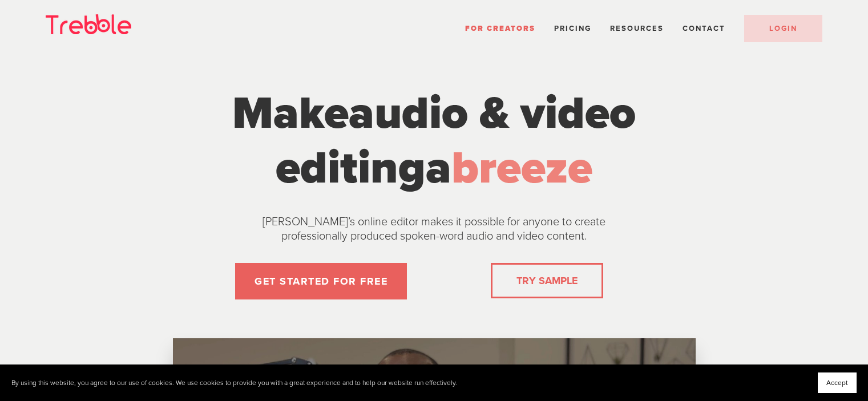 Image resolution: width=868 pixels, height=401 pixels. I want to click on h1: Make a, so click(435, 141).